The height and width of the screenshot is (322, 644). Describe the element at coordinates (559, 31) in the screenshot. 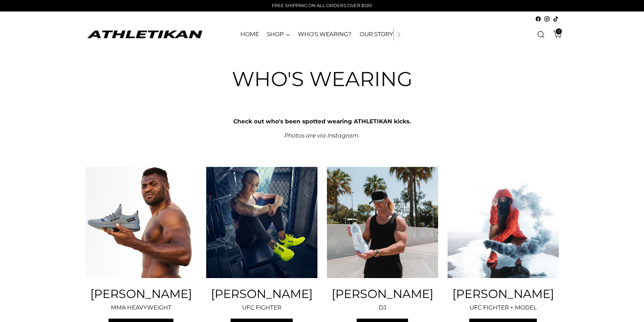

I see `span: 0` at that location.